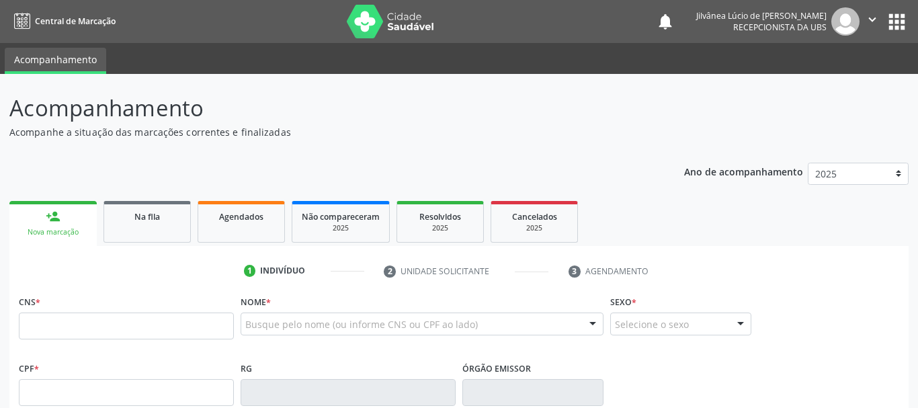 The width and height of the screenshot is (918, 408). Describe the element at coordinates (623, 302) in the screenshot. I see `label: Sexo` at that location.